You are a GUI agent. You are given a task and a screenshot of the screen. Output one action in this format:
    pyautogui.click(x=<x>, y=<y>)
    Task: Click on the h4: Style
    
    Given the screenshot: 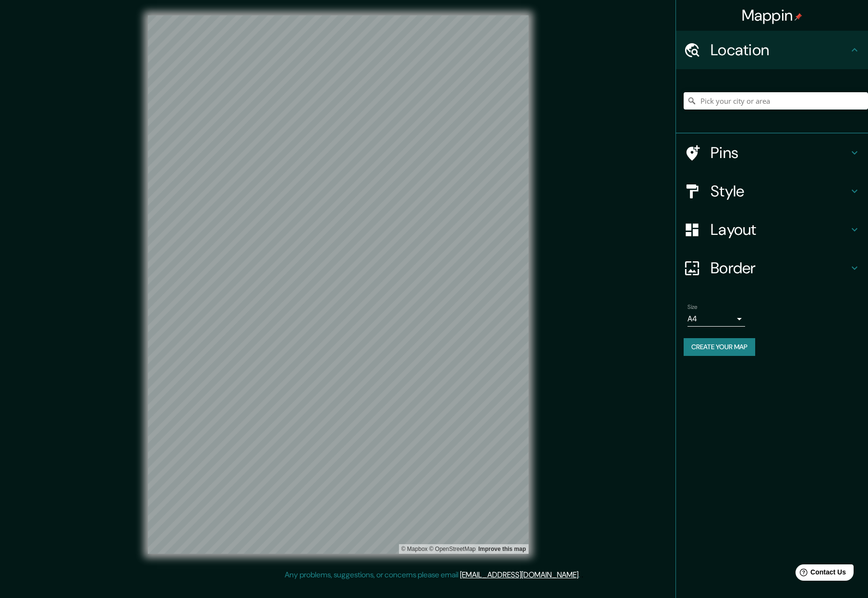 What is the action you would take?
    pyautogui.click(x=780, y=191)
    